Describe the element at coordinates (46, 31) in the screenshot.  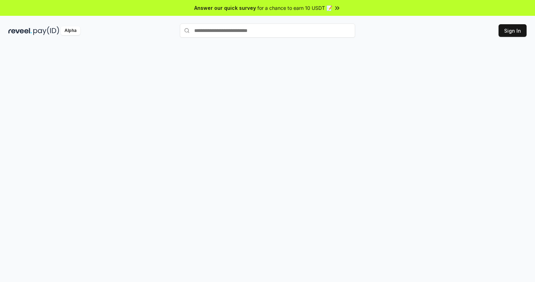
I see `img: pay_id` at that location.